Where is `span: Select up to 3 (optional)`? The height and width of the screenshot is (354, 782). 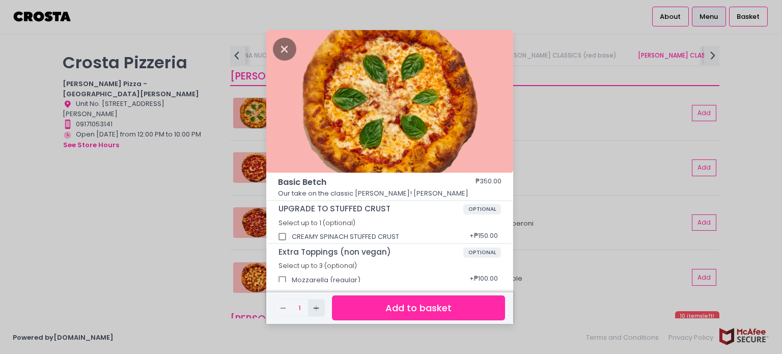
span: Select up to 3 (optional) is located at coordinates (318, 265).